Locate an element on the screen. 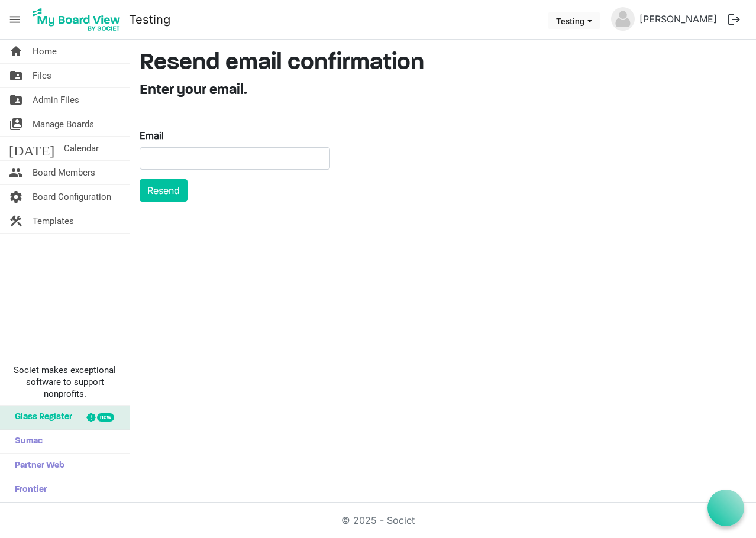  a: Testing is located at coordinates (150, 19).